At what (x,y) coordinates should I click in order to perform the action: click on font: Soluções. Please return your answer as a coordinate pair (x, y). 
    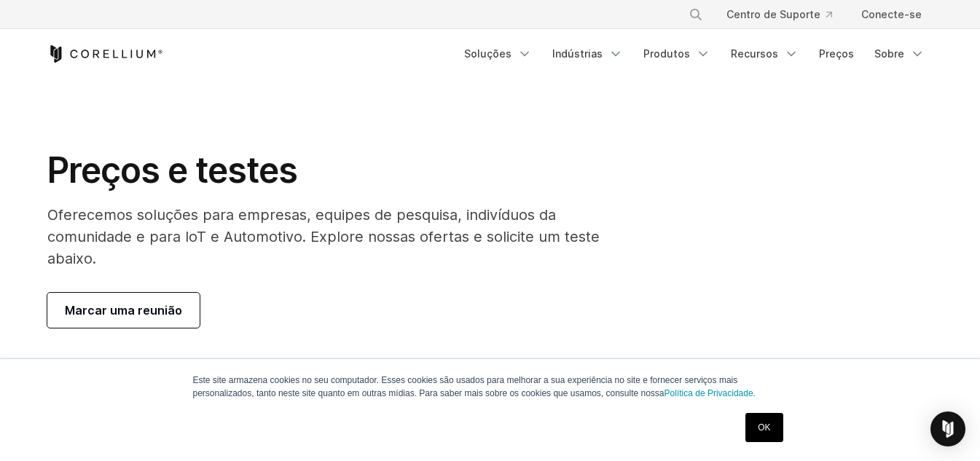
    Looking at the image, I should click on (487, 53).